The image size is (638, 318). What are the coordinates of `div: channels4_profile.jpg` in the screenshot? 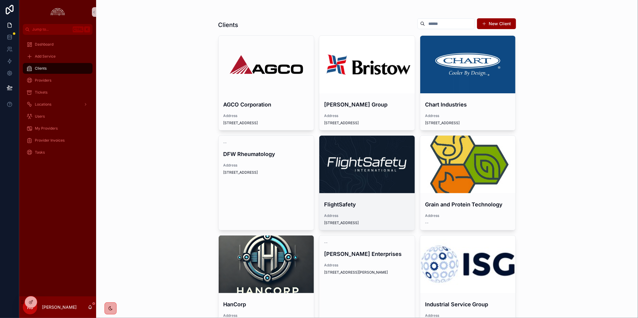 It's located at (468, 165).